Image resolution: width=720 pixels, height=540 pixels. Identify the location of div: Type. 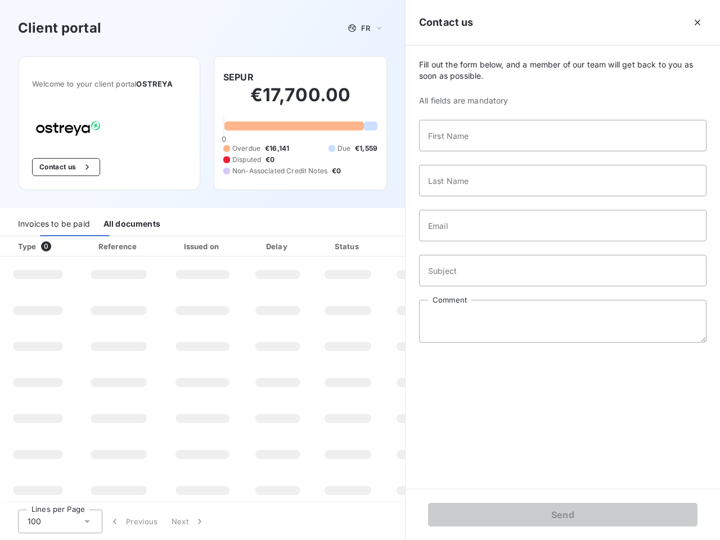
(42, 246).